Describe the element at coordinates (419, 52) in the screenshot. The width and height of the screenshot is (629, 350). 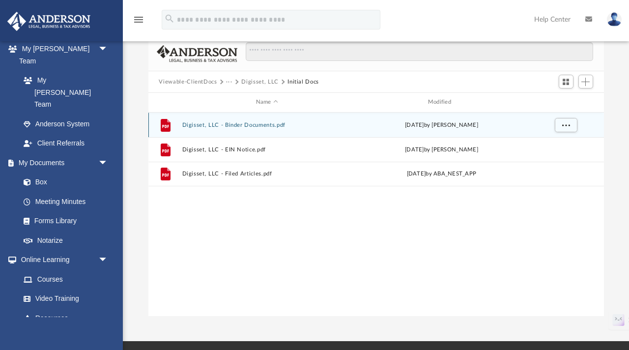
I see `input: Search files and folders` at that location.